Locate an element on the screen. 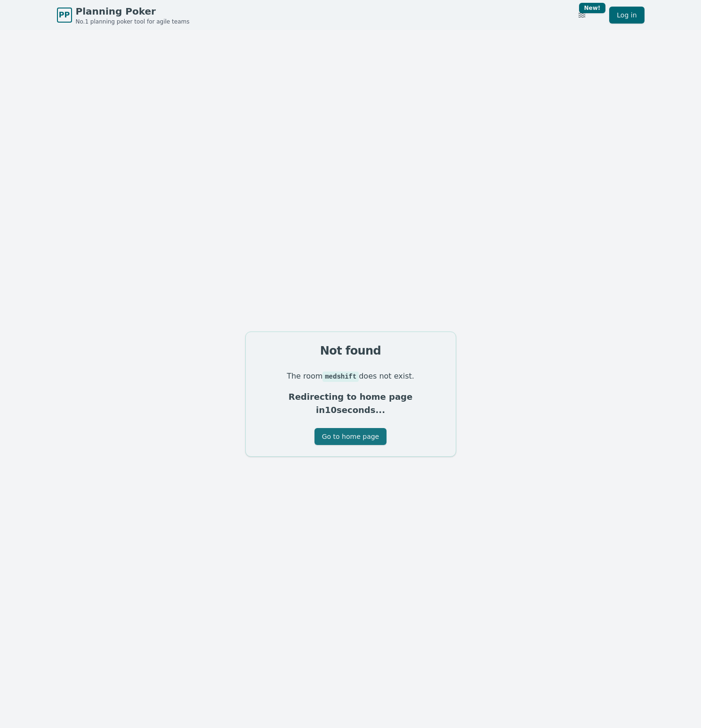 This screenshot has width=701, height=728. button: Go to home page is located at coordinates (350, 437).